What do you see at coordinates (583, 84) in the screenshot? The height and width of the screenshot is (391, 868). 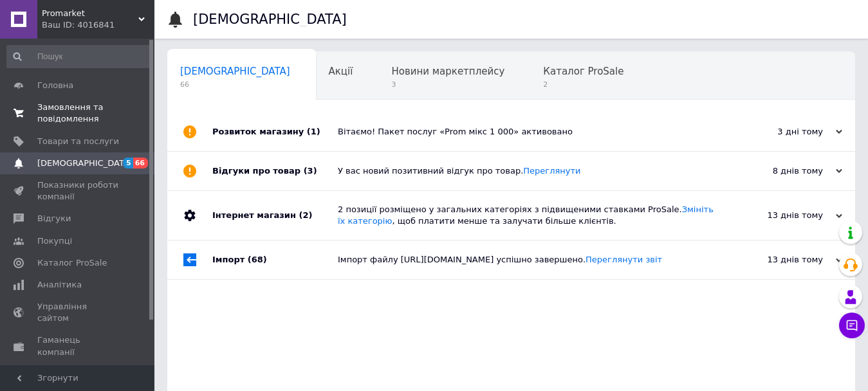 I see `span: 2` at bounding box center [583, 84].